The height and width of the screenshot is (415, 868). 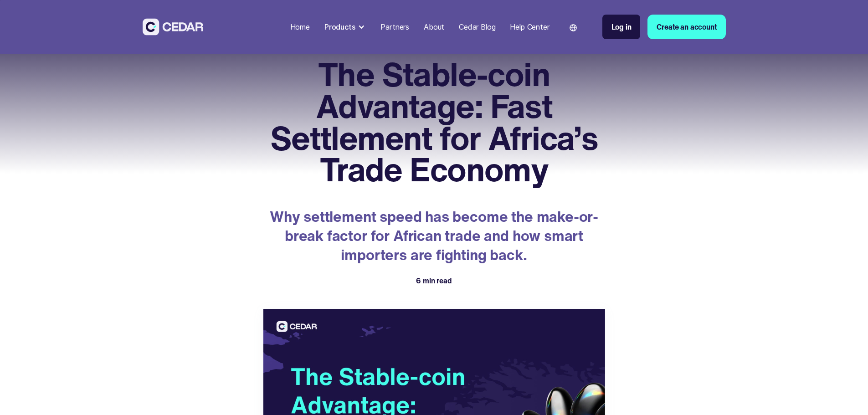 I want to click on h1: The Stable-coin Advantage: Fast Settlement for Africa’s Trade Economy, so click(x=434, y=122).